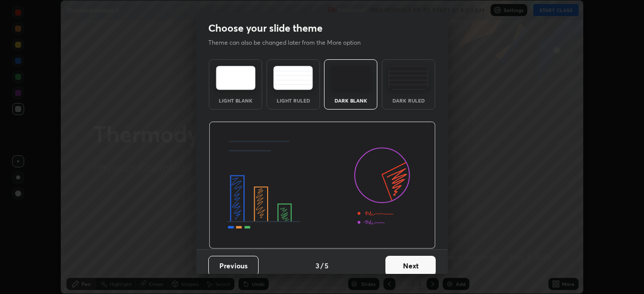  I want to click on img: lightRuledTheme.5fabf969.svg, so click(293, 78).